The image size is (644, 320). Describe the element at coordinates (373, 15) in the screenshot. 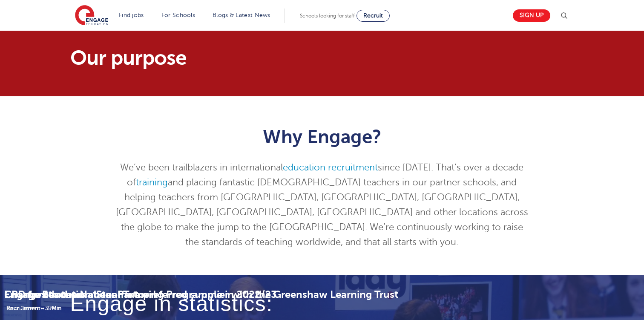

I see `span: Recruit` at that location.